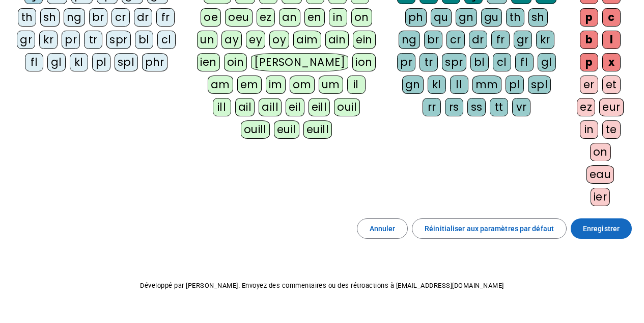 This screenshot has width=644, height=323. What do you see at coordinates (239, 17) in the screenshot?
I see `div: oeu` at bounding box center [239, 17].